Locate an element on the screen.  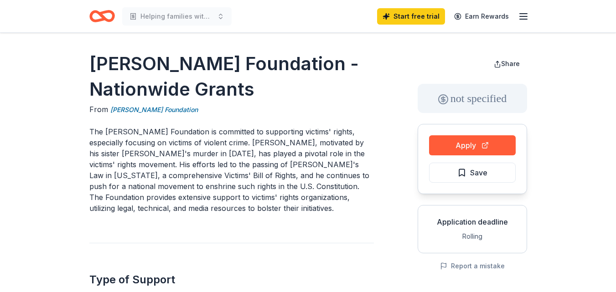
button: Report a mistake is located at coordinates (472, 266).